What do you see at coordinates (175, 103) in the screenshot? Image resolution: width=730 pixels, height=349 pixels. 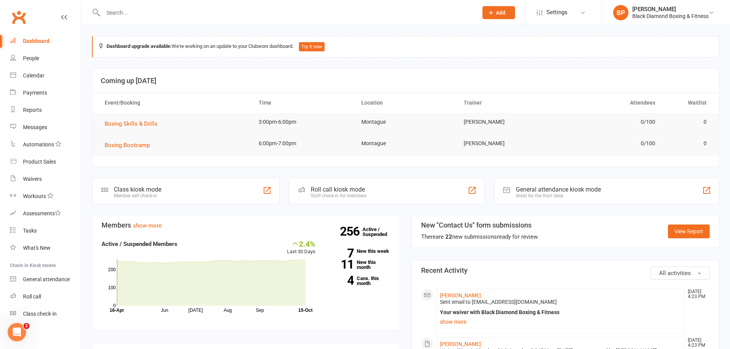 I see `th: Event/Booking` at bounding box center [175, 103].